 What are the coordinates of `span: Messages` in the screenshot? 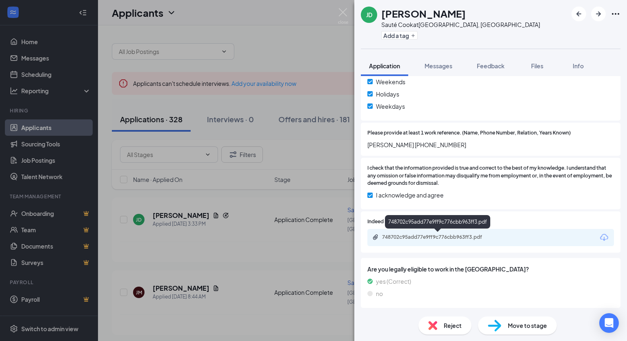 It's located at (439, 66).